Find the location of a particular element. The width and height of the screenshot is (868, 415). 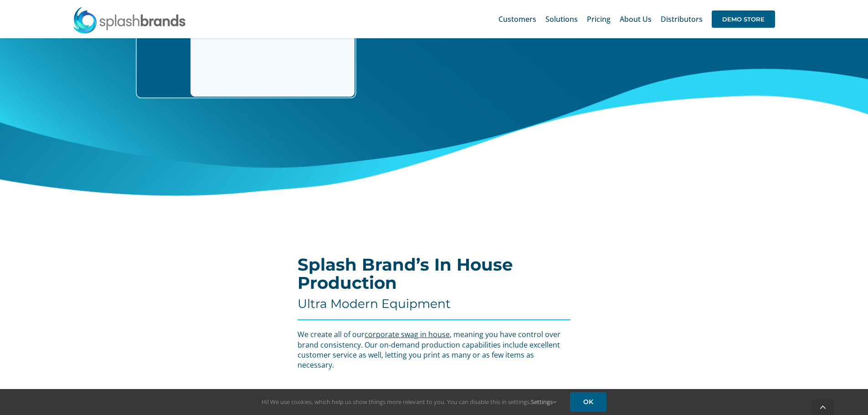

span: Customers is located at coordinates (517, 19).